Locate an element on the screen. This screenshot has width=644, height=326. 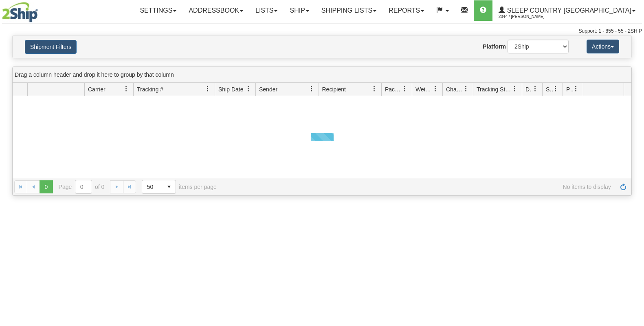
a: Delivery Status filter column settings is located at coordinates (535, 89).